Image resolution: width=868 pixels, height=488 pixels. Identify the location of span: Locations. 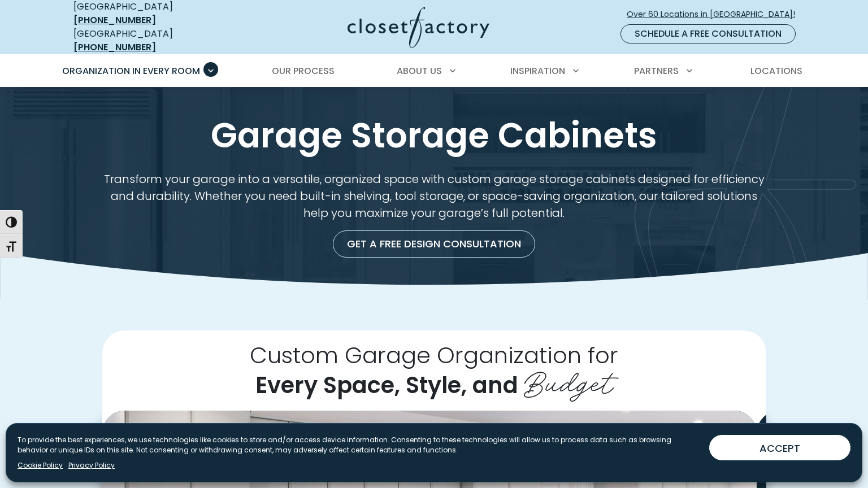
(777, 71).